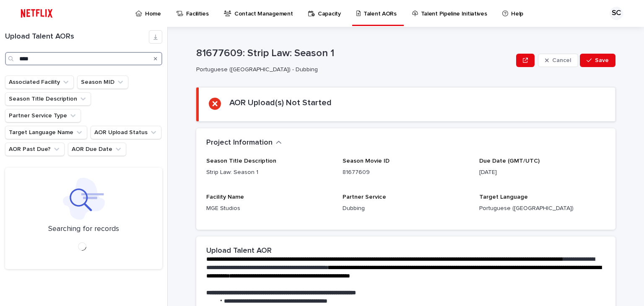  Describe the element at coordinates (84, 229) in the screenshot. I see `p: Searching for records` at that location.